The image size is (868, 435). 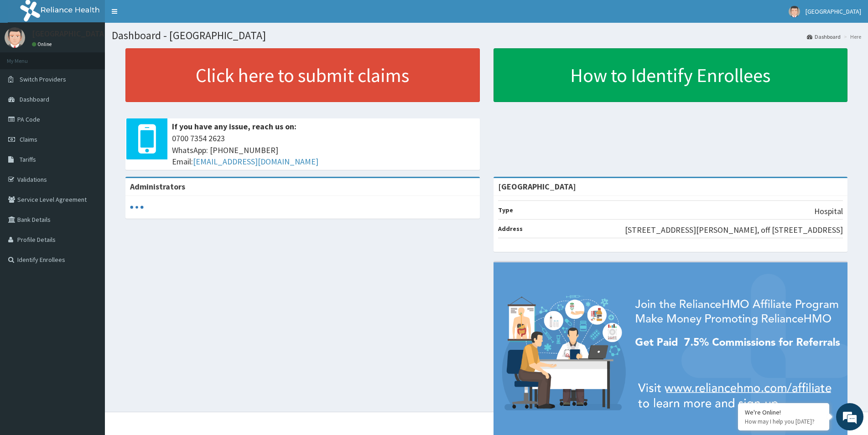 I want to click on span: Switch Providers, so click(x=43, y=79).